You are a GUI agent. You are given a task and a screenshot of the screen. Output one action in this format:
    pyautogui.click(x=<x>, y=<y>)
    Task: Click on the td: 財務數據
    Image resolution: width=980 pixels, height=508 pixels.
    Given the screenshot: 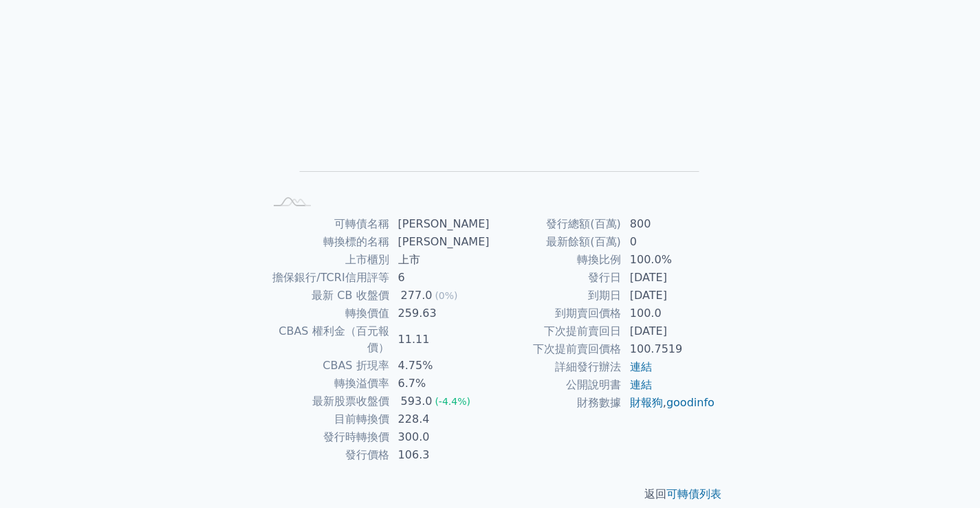 What is the action you would take?
    pyautogui.click(x=556, y=403)
    